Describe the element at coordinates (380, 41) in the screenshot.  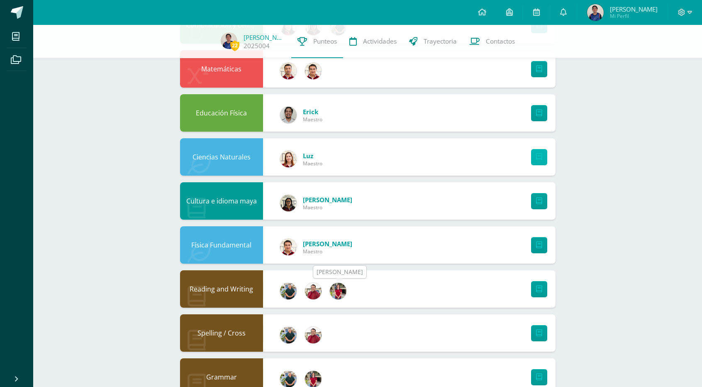
I see `span: Actividades` at that location.